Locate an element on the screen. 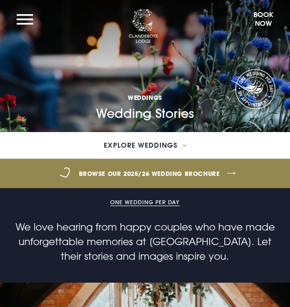 The height and width of the screenshot is (307, 290). button: Book Now is located at coordinates (263, 21).